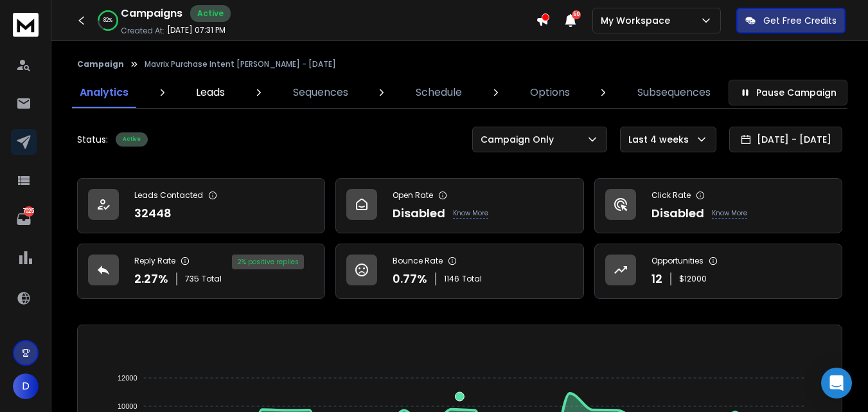 The height and width of the screenshot is (412, 868). I want to click on p: Bounce Rate, so click(418, 261).